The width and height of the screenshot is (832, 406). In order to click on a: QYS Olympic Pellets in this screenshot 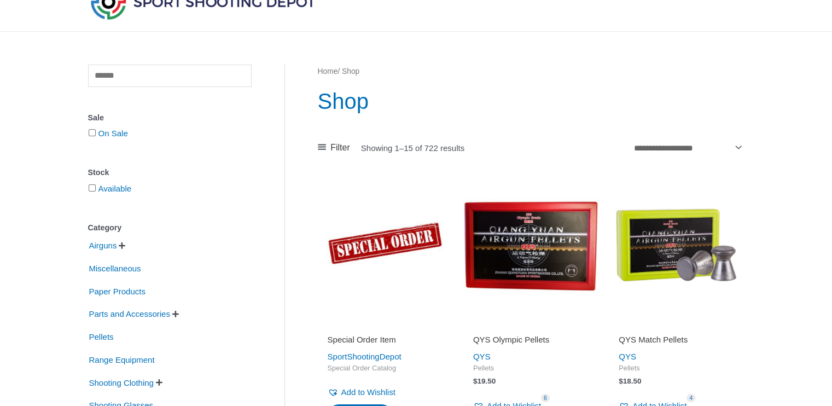, I will do `click(531, 341)`.